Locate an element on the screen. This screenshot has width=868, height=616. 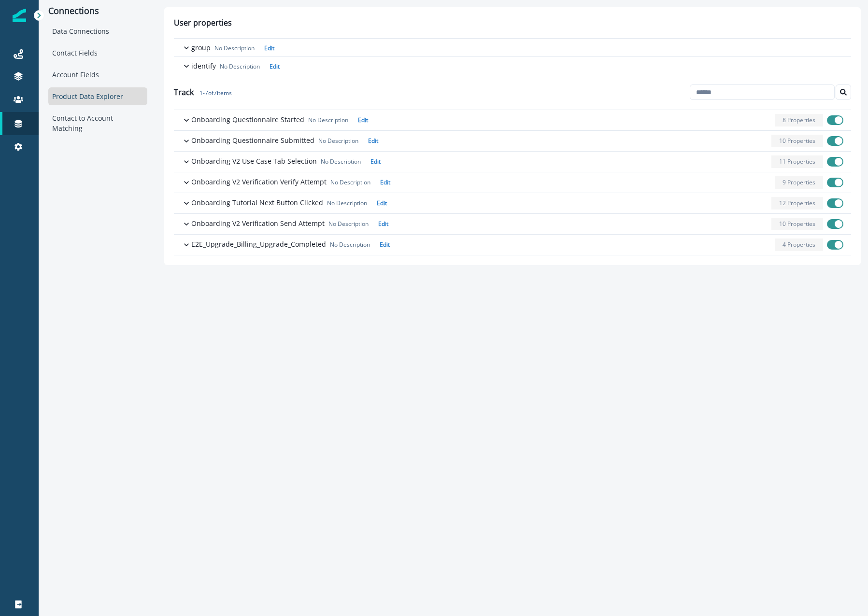
p: 4 Properties is located at coordinates (799, 245).